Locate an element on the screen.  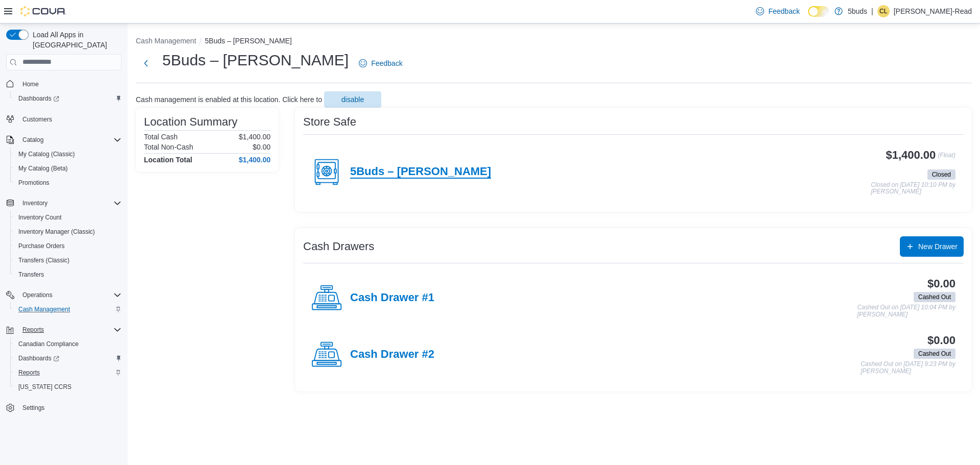
h3: $1,400.00 is located at coordinates (911, 155).